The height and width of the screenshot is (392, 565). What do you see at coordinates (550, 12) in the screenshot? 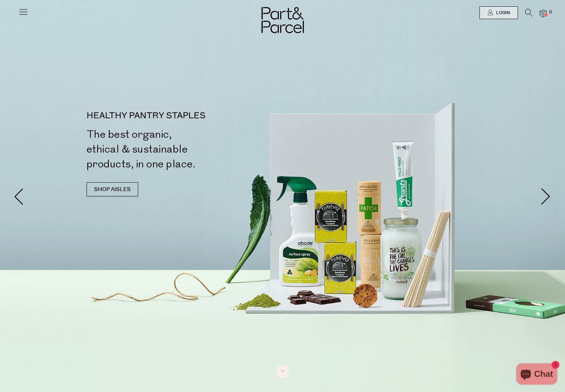
I see `span: 0` at bounding box center [550, 12].